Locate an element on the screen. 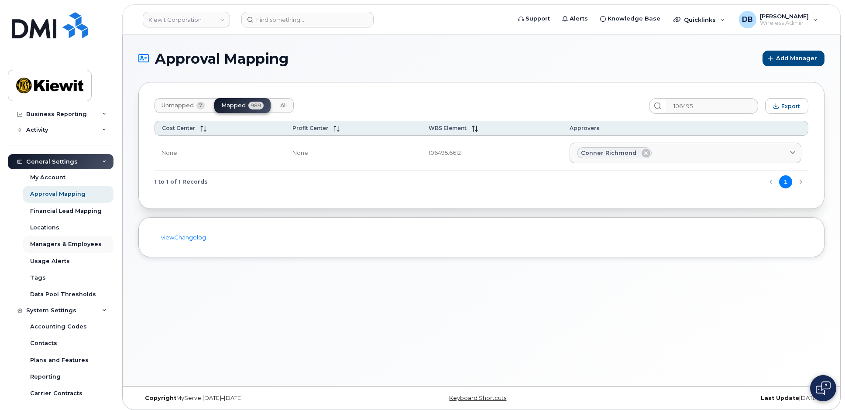  span: 7 is located at coordinates (200, 106).